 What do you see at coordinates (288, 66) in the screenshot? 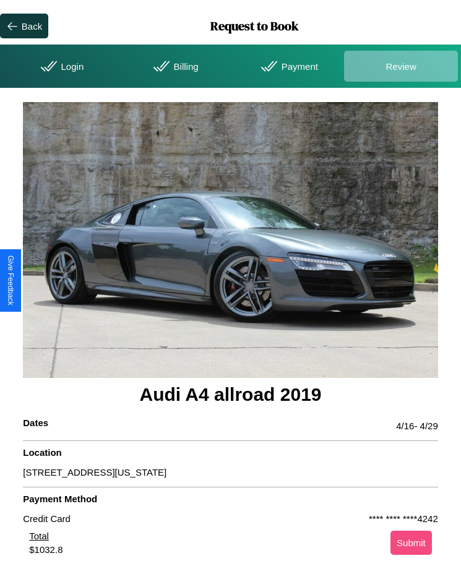
I see `div: Payment` at bounding box center [288, 66].